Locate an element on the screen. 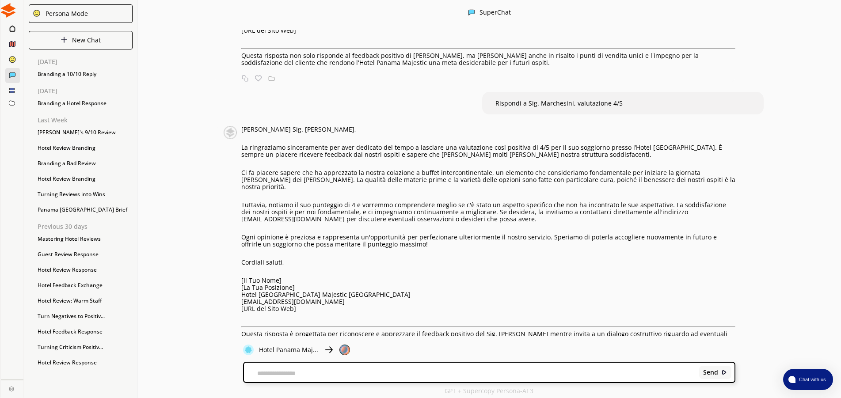 This screenshot has width=841, height=398. p: GPT + Supercopy Persona-AI 3 is located at coordinates (489, 391).